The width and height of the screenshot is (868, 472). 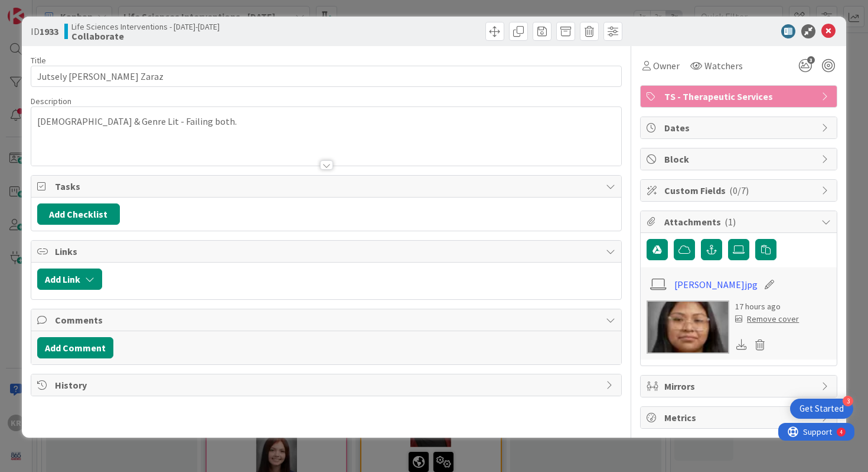 What do you see at coordinates (63, 9) in the screenshot?
I see `div: 4` at bounding box center [63, 9].